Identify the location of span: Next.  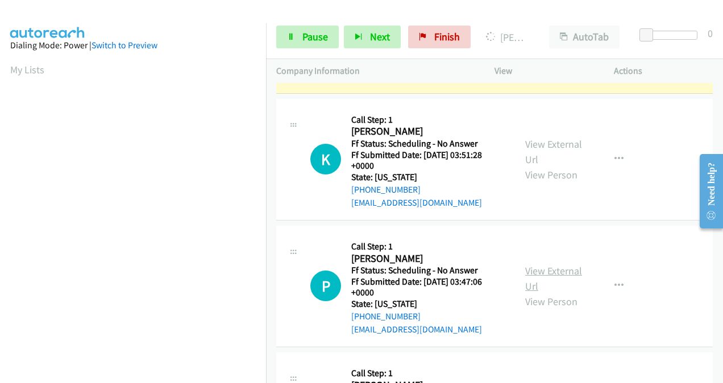
(380, 36).